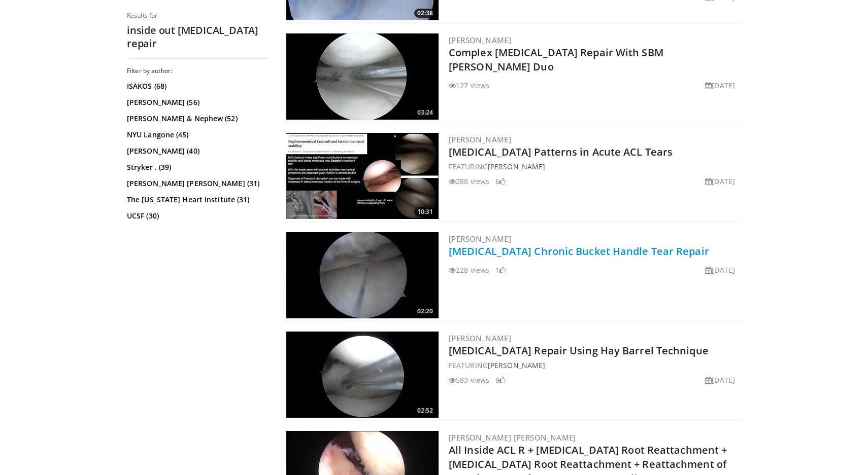 This screenshot has width=868, height=475. I want to click on li: 9, so click(500, 380).